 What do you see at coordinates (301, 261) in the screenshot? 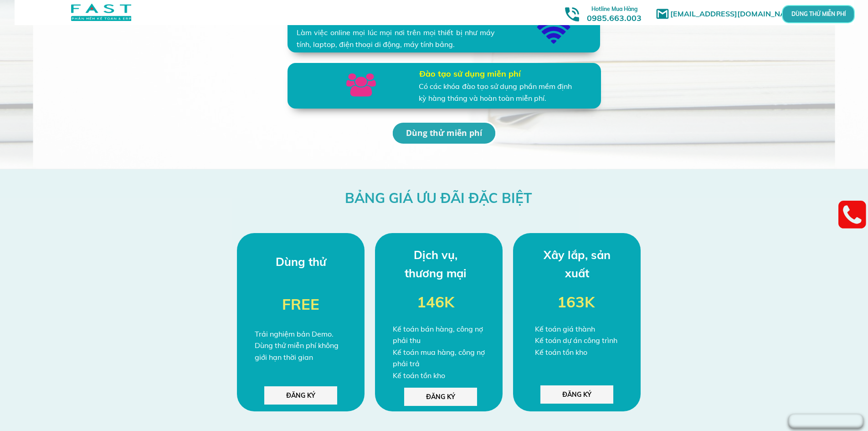
I see `h3: Dùng thử` at bounding box center [301, 261].